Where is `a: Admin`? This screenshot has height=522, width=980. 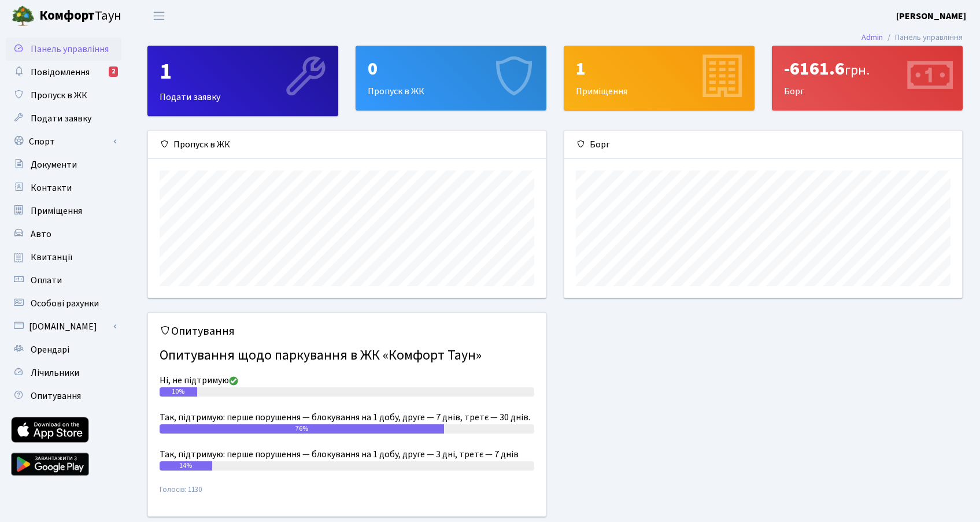
a: Admin is located at coordinates (872, 37).